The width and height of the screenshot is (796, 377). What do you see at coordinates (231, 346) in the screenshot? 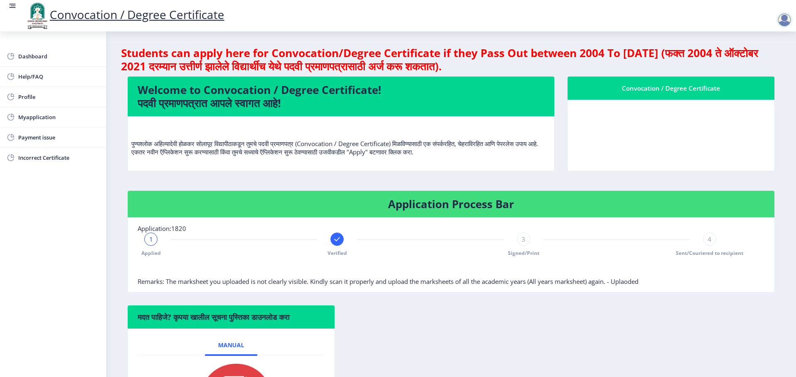
I see `a: Manual` at bounding box center [231, 346].